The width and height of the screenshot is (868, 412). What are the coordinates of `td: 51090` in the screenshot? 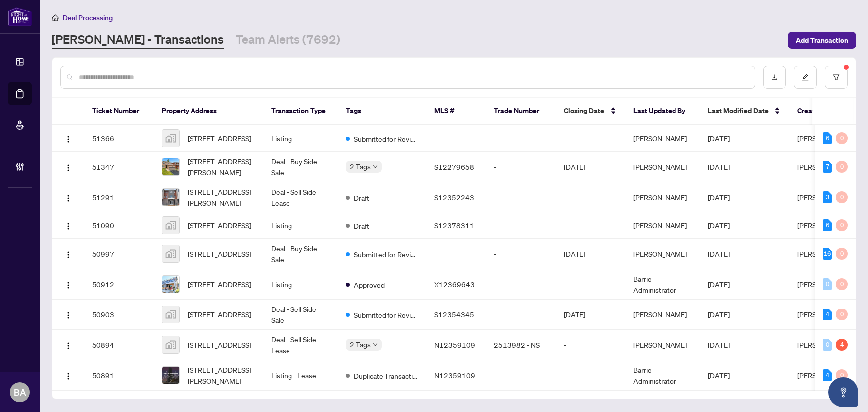 It's located at (119, 226).